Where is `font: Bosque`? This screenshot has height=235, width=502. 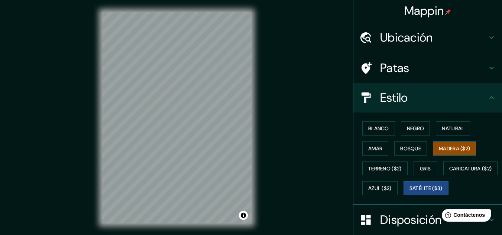 font: Bosque is located at coordinates (410, 149).